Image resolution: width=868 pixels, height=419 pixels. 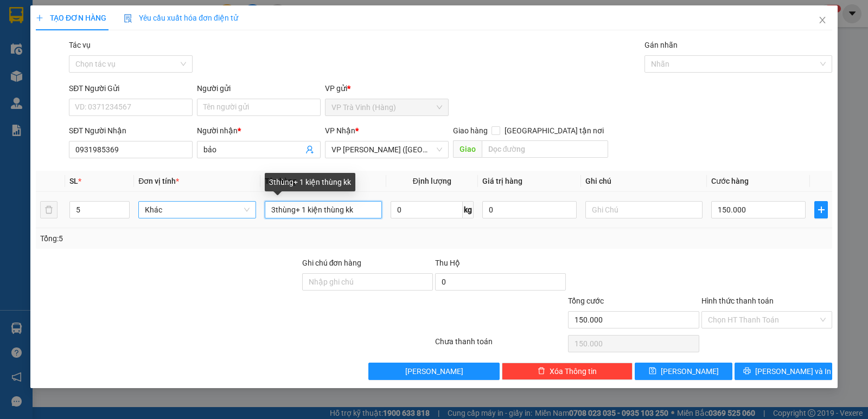 What do you see at coordinates (259, 88) in the screenshot?
I see `div: Người gửi` at bounding box center [259, 88].